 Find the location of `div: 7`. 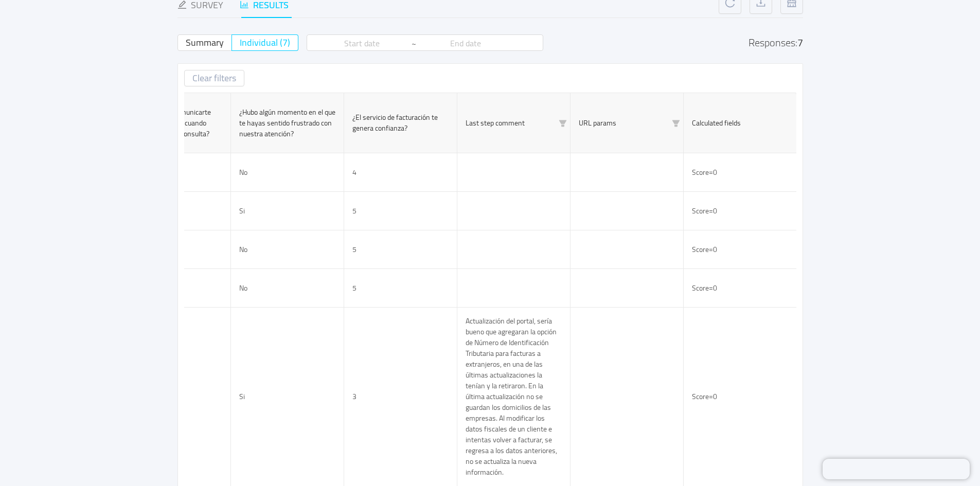

div: 7 is located at coordinates (800, 42).